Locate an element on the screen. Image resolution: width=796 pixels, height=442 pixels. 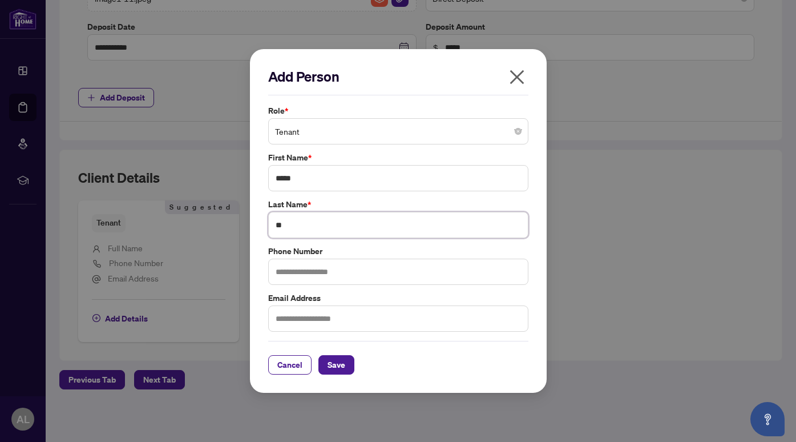
label: Last Name is located at coordinates (398, 204).